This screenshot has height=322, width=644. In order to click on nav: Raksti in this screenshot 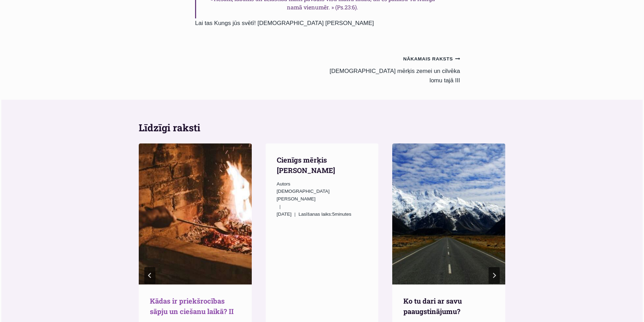, I will do `click(322, 69)`.